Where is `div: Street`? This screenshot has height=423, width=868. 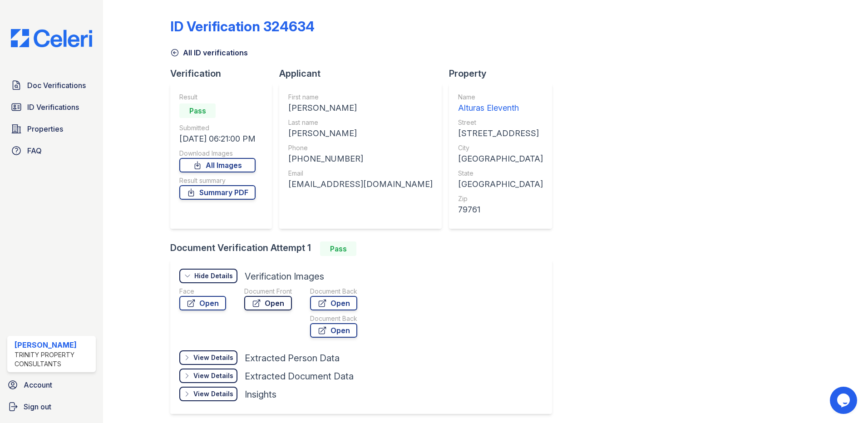
div: Street is located at coordinates (501, 122).